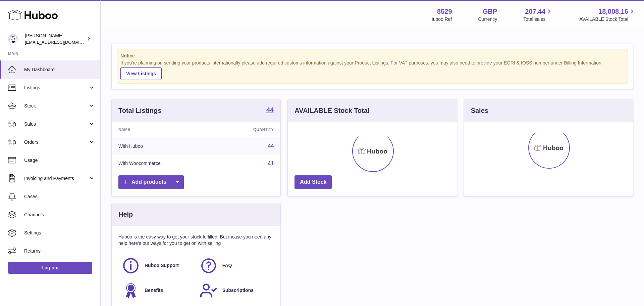 The width and height of the screenshot is (644, 306). I want to click on h3: Sales, so click(480, 110).